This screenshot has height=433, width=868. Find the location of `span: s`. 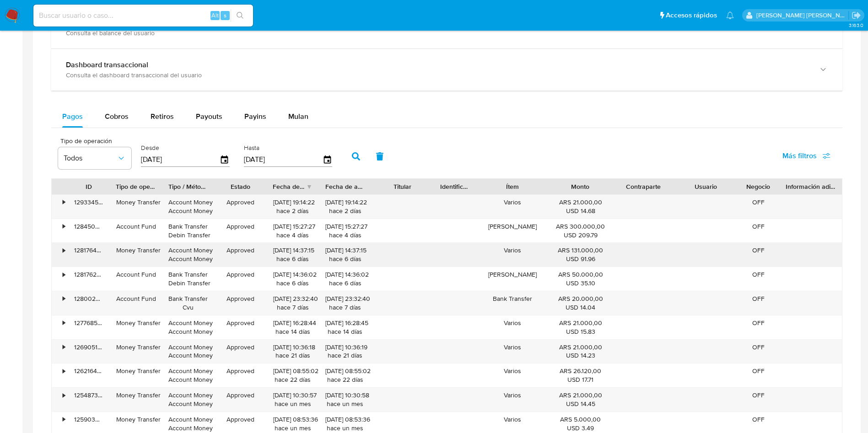

span: s is located at coordinates (225, 15).